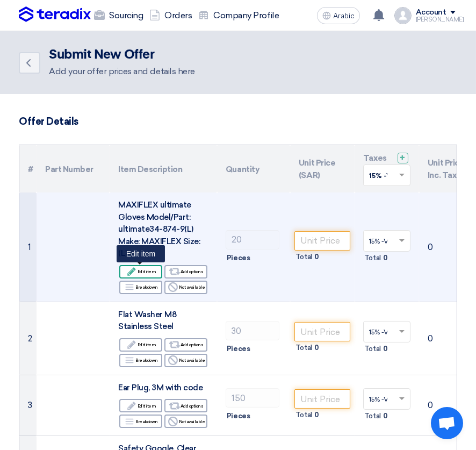  What do you see at coordinates (317, 170) in the screenshot?
I see `font: Unit Price (SAR)` at bounding box center [317, 170].